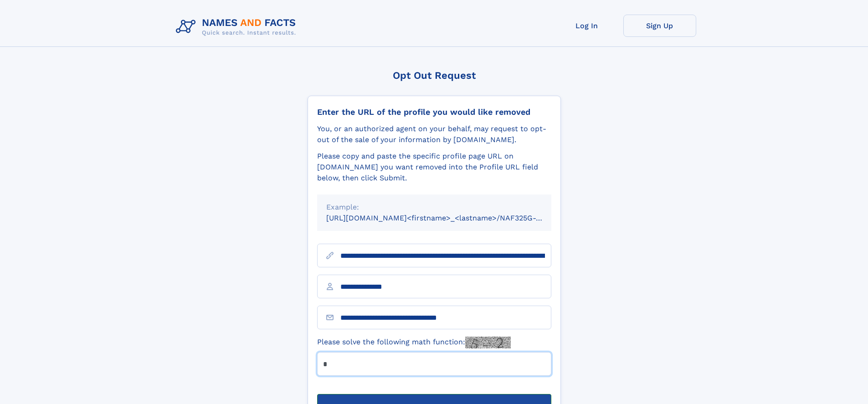 The height and width of the screenshot is (404, 868). What do you see at coordinates (660, 25) in the screenshot?
I see `a: Sign Up` at bounding box center [660, 25].